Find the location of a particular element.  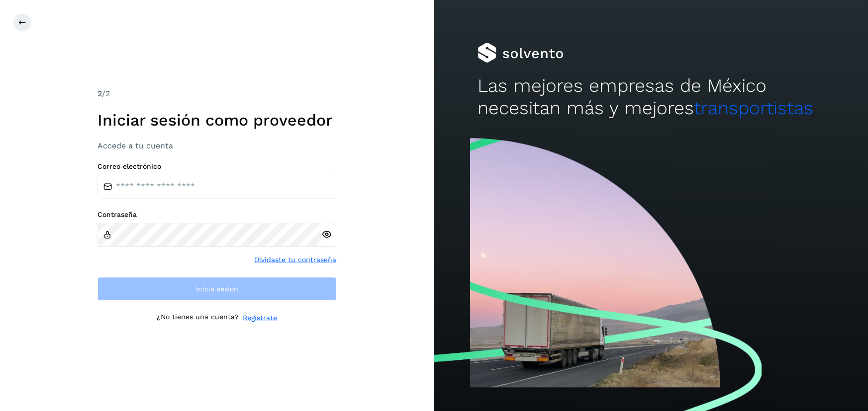

div: /2 is located at coordinates (217, 94).